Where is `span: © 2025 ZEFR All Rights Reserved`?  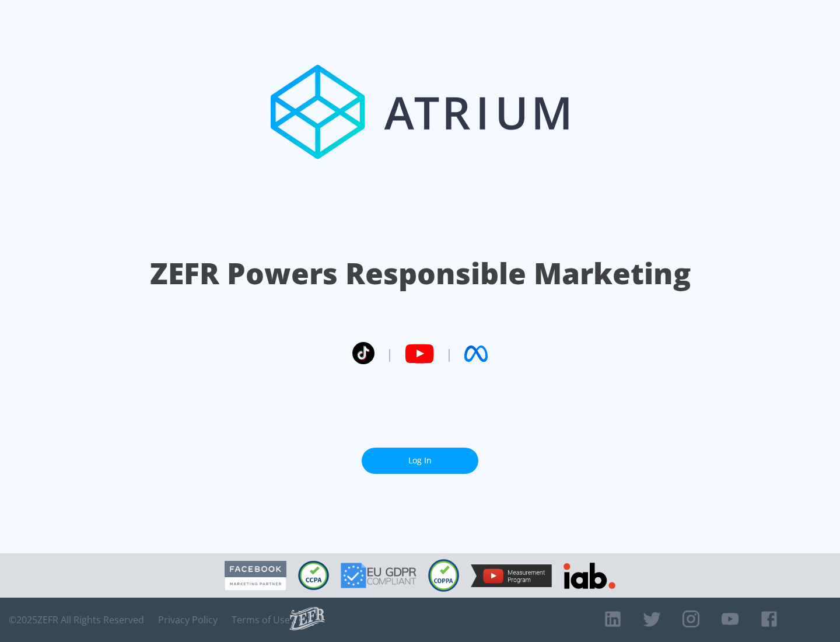 span: © 2025 ZEFR All Rights Reserved is located at coordinates (76, 620).